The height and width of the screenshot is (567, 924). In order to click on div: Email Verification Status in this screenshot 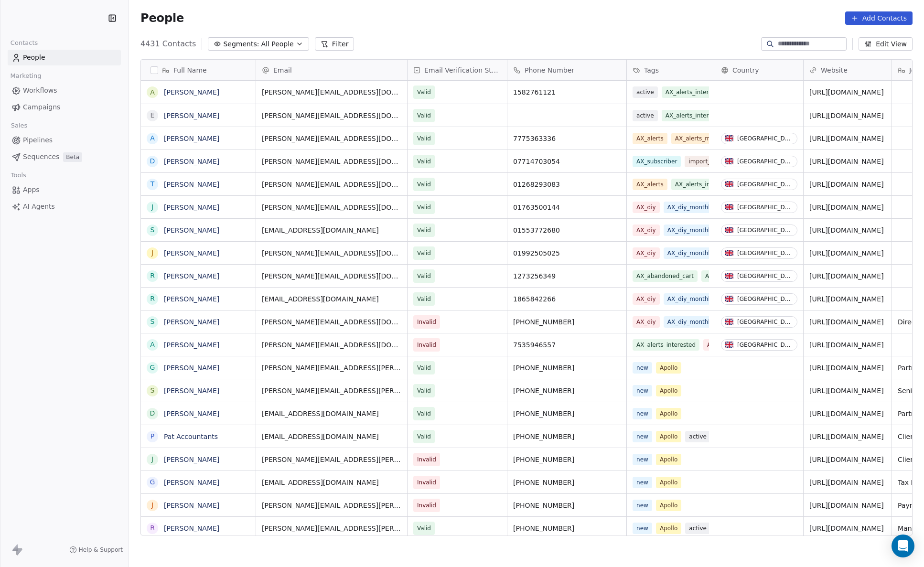, I will do `click(457, 70)`.